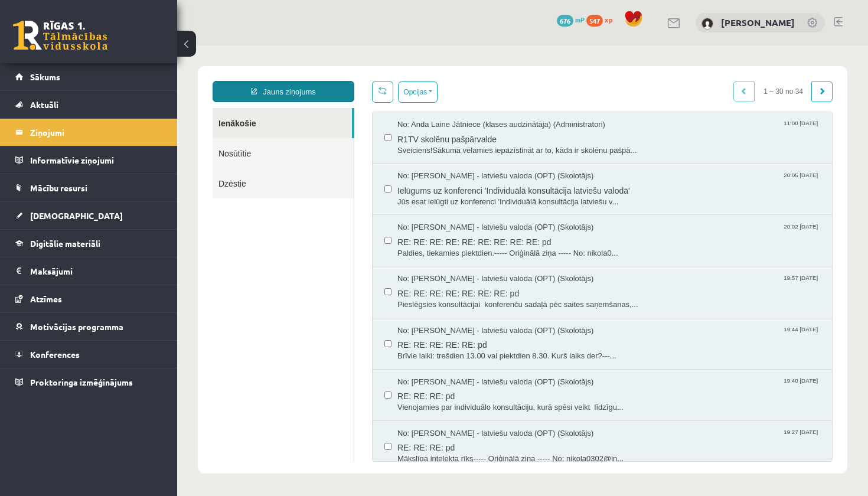 The image size is (868, 496). What do you see at coordinates (608, 19) in the screenshot?
I see `span: xp` at bounding box center [608, 19].